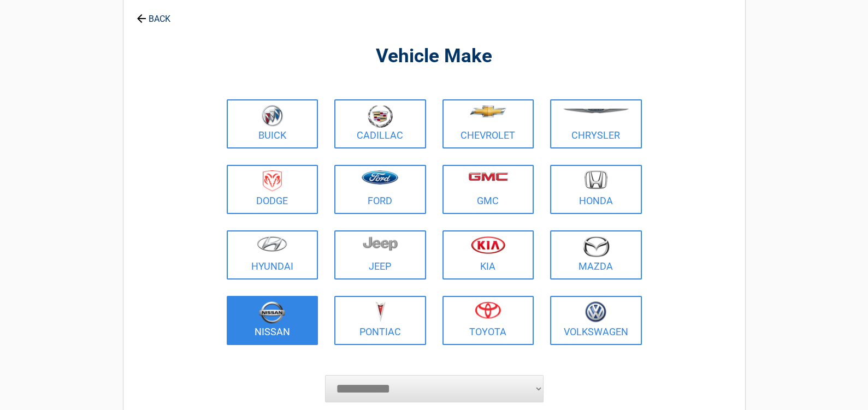 The height and width of the screenshot is (410, 868). What do you see at coordinates (488, 124) in the screenshot?
I see `a: Chevrolet` at bounding box center [488, 124].